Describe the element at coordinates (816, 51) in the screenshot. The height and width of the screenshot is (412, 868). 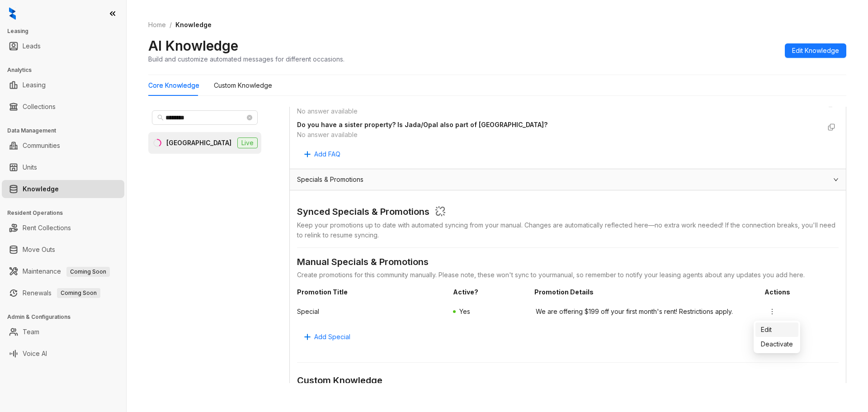
I see `button: Edit Knowledge` at that location.